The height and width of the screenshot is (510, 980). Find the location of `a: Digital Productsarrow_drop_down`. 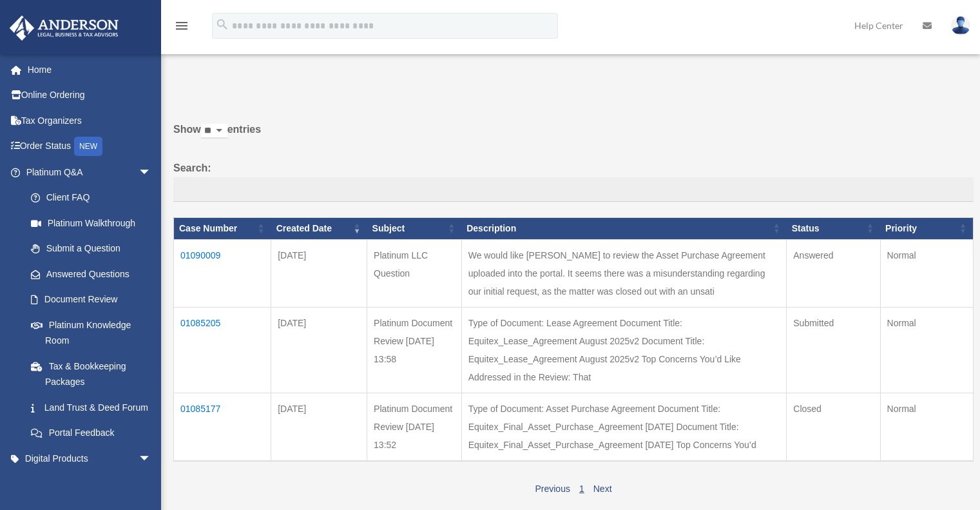

a: Digital Productsarrow_drop_down is located at coordinates (90, 459).